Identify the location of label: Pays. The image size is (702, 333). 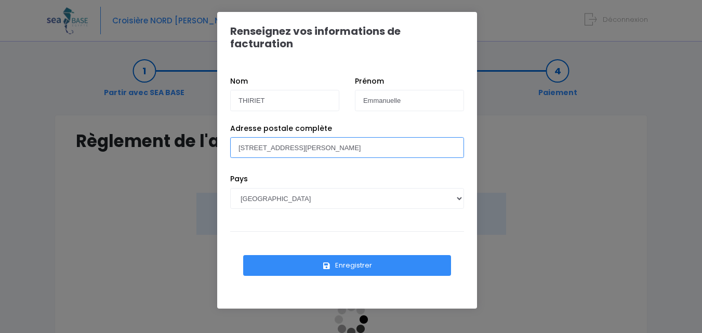
(239, 179).